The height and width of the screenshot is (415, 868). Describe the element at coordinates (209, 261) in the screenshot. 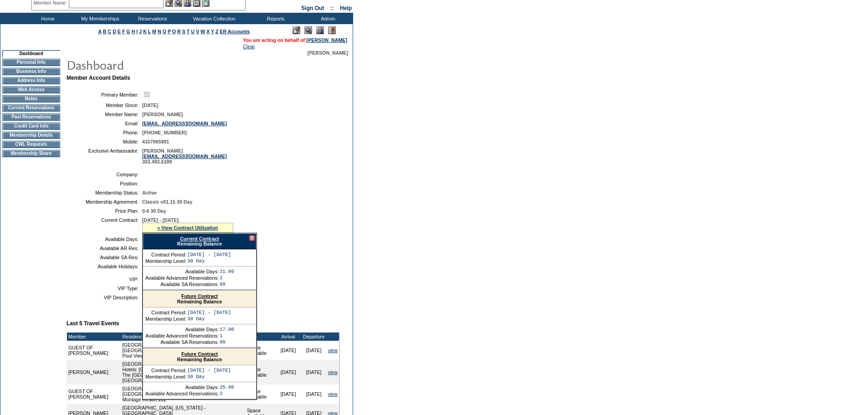

I see `td: 30 Day` at that location.